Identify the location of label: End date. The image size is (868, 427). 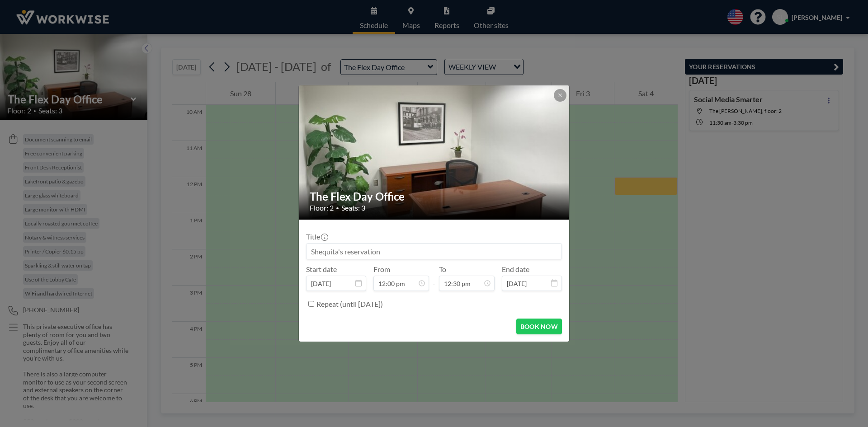
(515, 270).